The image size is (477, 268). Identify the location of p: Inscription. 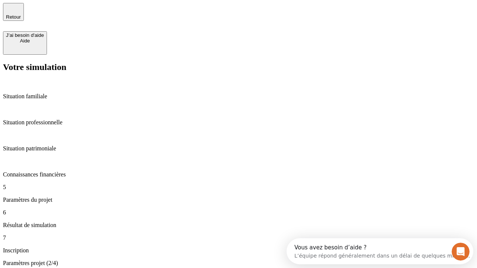
(239, 251).